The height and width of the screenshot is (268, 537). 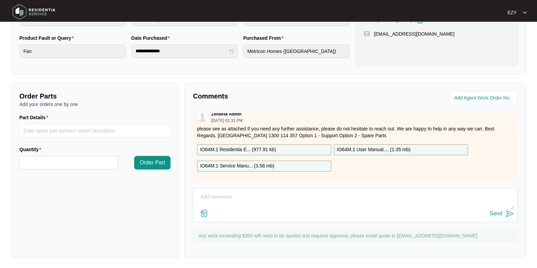 I want to click on img: send-icon.svg, so click(x=510, y=214).